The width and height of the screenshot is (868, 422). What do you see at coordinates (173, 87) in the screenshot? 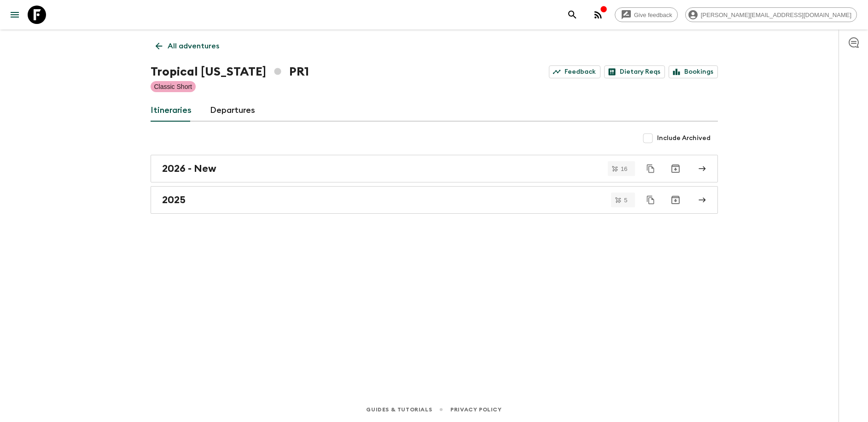
I see `p: Classic Short` at bounding box center [173, 87].